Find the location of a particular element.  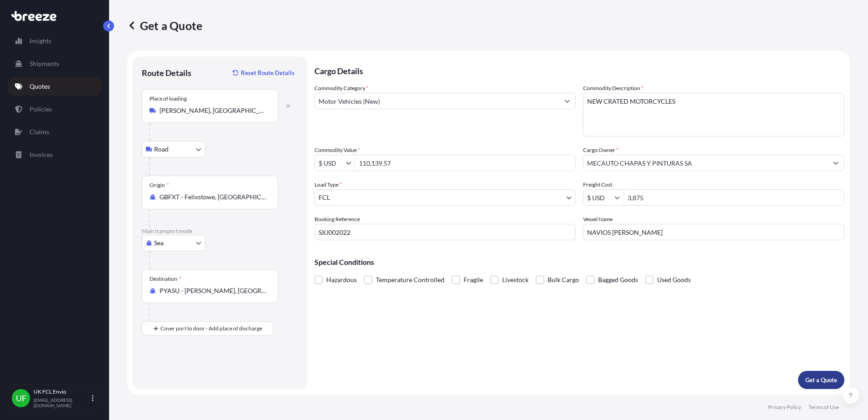

label: Cargo Owner is located at coordinates (601, 150).